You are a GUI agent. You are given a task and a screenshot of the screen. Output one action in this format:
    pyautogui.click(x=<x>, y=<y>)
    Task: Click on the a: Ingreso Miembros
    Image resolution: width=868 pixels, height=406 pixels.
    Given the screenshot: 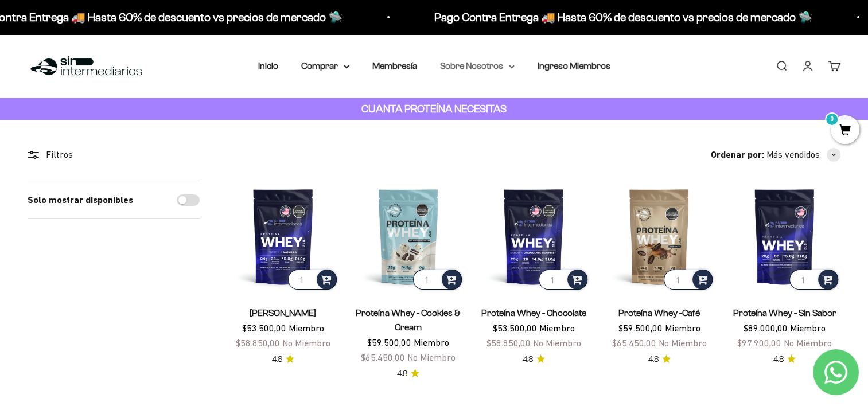 What is the action you would take?
    pyautogui.click(x=574, y=66)
    